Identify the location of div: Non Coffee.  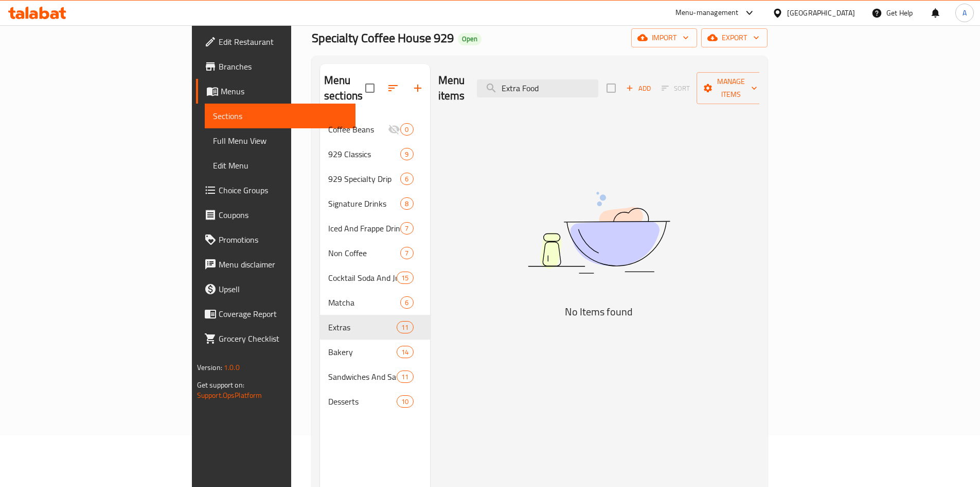
(364, 253).